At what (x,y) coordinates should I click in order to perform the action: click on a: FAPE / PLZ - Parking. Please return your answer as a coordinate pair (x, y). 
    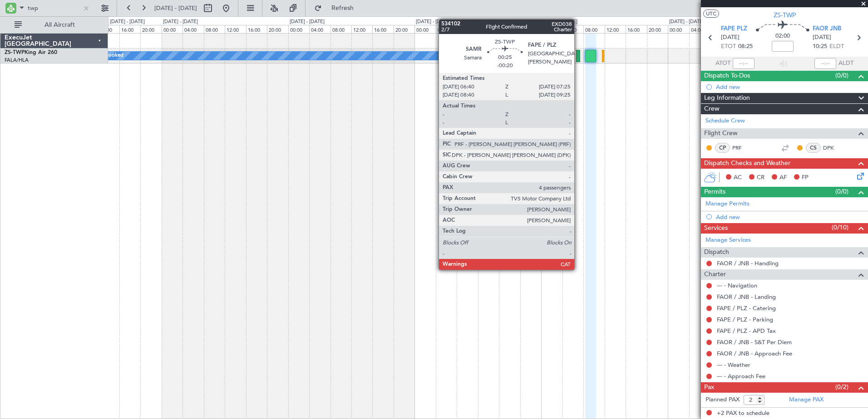
    Looking at the image, I should click on (745, 319).